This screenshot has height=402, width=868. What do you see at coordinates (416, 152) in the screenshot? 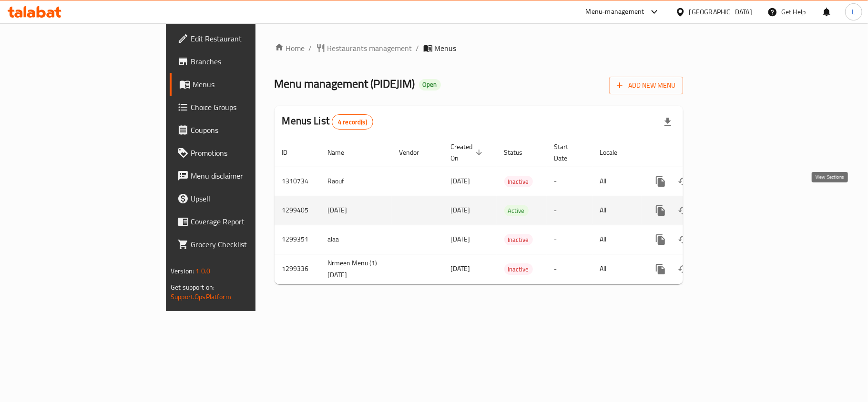
I see `span: Vendor` at bounding box center [416, 152].